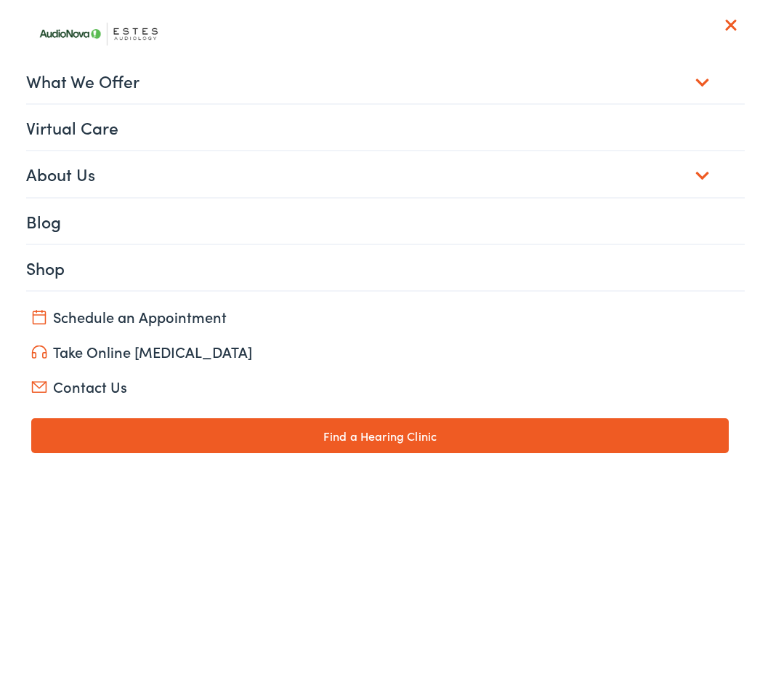  What do you see at coordinates (385, 267) in the screenshot?
I see `a: Shop` at bounding box center [385, 267].